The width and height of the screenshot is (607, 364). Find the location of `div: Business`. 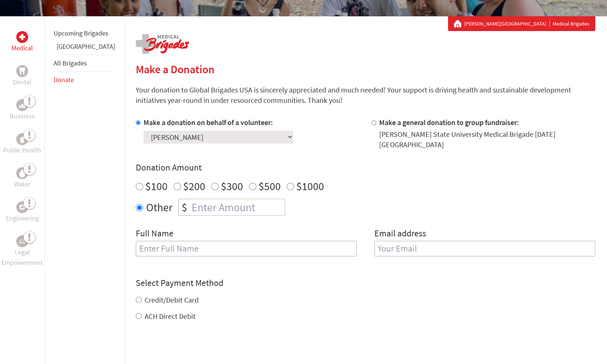

div: Business is located at coordinates (22, 105).